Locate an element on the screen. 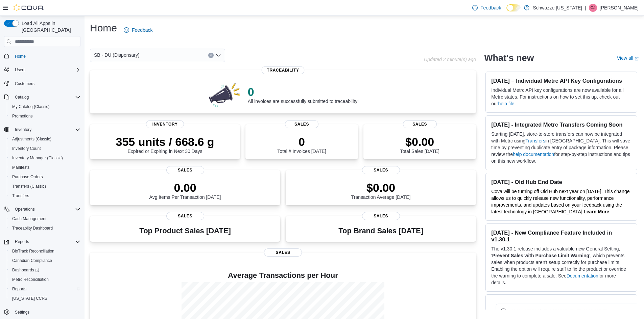 Image resolution: width=644 pixels, height=319 pixels. button: Purchase Orders is located at coordinates (45, 177).